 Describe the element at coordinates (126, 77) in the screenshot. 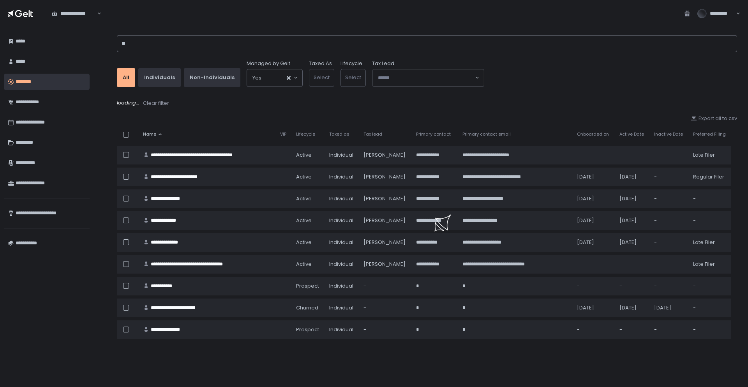

I see `div: All` at that location.